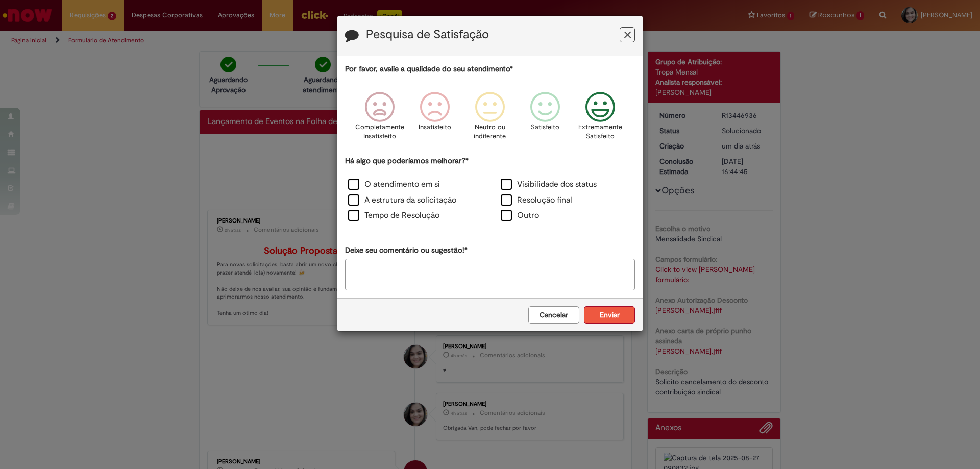  I want to click on label: Por favor, avalie a qualidade do seu atendimento*, so click(428, 69).